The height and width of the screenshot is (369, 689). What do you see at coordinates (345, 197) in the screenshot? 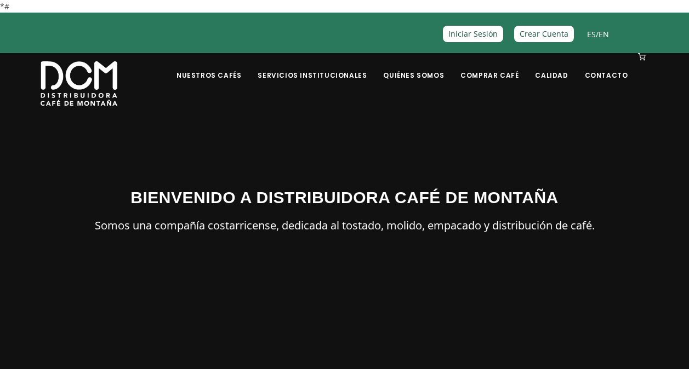
I see `h3: BIENVENIDO A DISTRIBUIDORA CAFÉ DE MONTAÑA` at bounding box center [345, 197].